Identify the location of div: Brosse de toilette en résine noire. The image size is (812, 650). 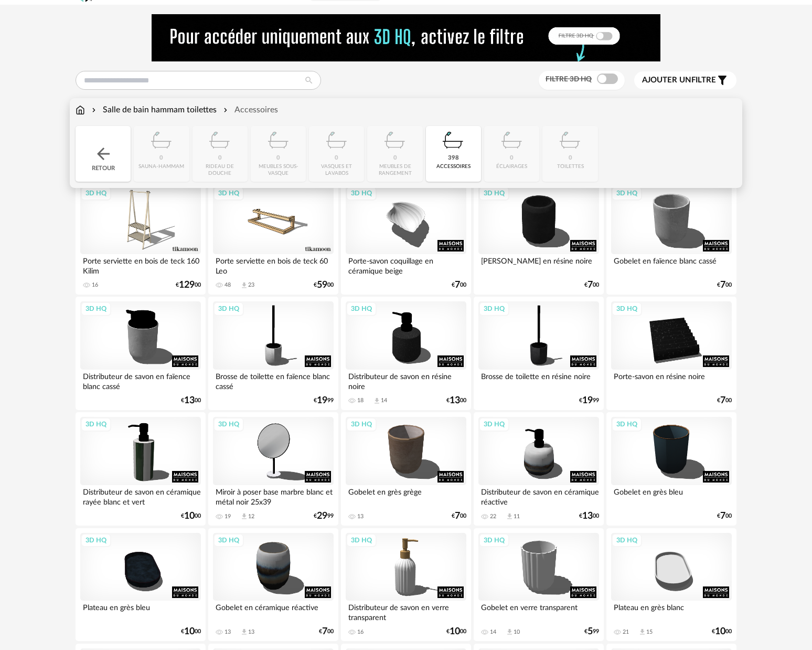
(539, 380).